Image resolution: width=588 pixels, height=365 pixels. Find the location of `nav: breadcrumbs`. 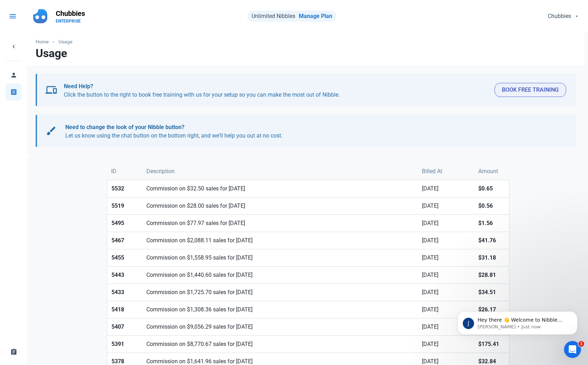

nav: breadcrumbs is located at coordinates (306, 40).